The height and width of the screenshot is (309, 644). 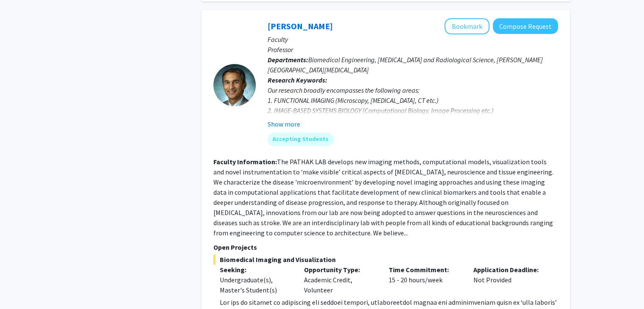 I want to click on p: Time Commitment:, so click(x=425, y=270).